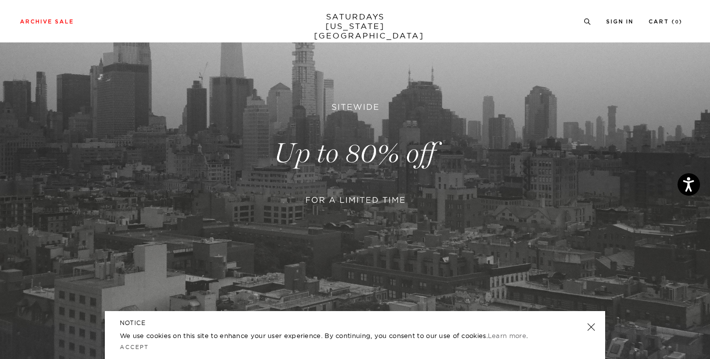  Describe the element at coordinates (47, 21) in the screenshot. I see `a: Archive Sale` at that location.